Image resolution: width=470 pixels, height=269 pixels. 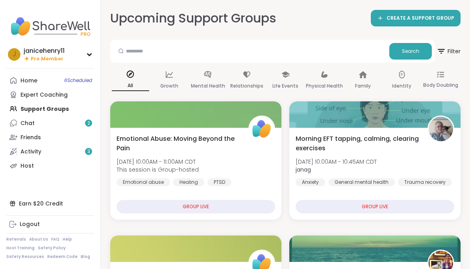 I want to click on div: Logout, so click(x=30, y=224).